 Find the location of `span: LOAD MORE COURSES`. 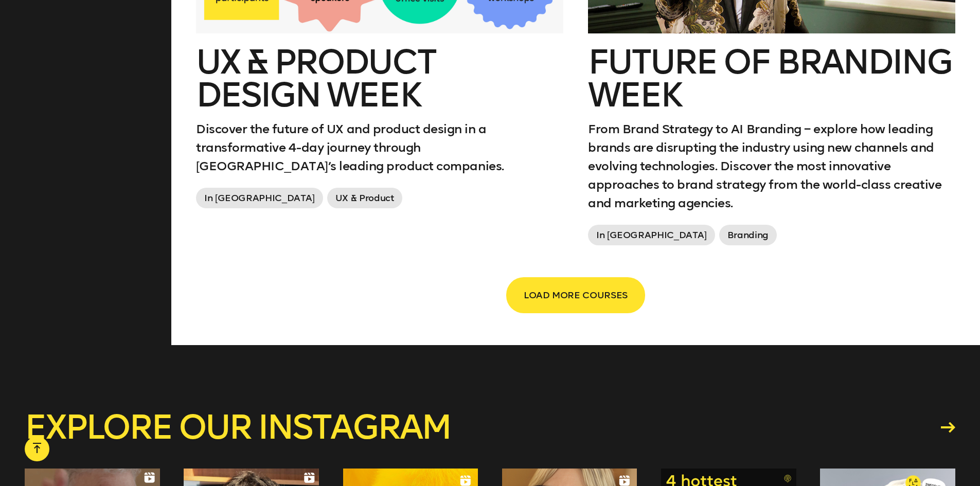

span: LOAD MORE COURSES is located at coordinates (575, 295).